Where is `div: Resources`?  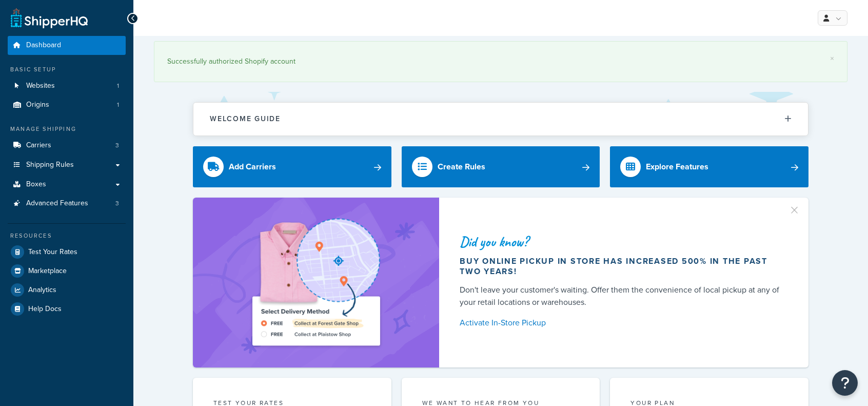 div: Resources is located at coordinates (67, 236).